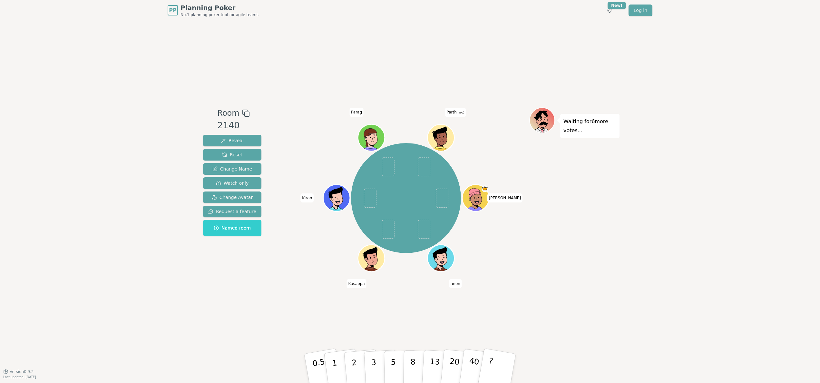 This screenshot has height=383, width=820. What do you see at coordinates (232, 228) in the screenshot?
I see `button: Named room` at bounding box center [232, 228].